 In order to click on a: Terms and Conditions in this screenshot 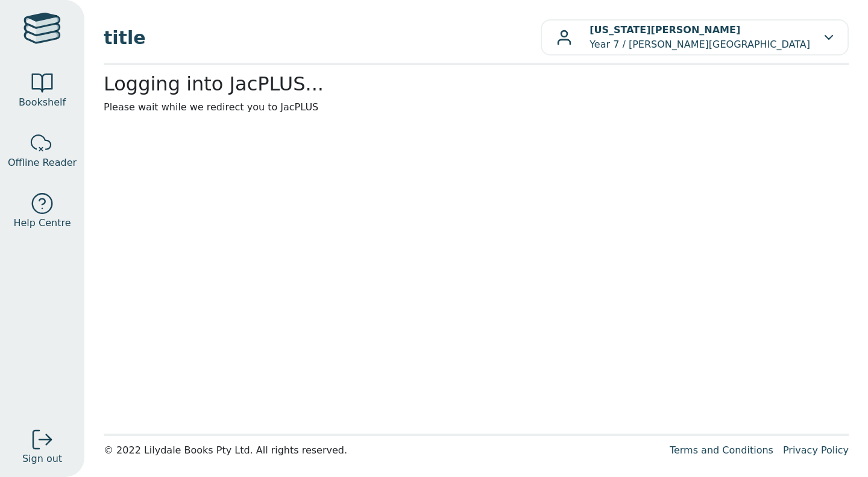, I will do `click(722, 450)`.